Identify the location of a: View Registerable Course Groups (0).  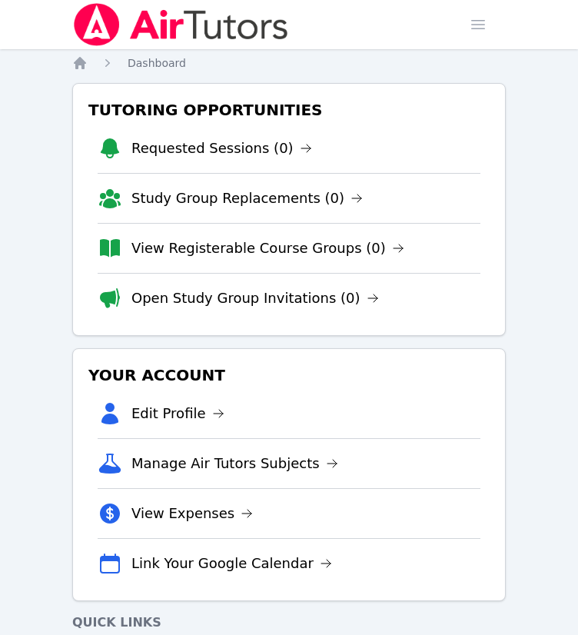
(268, 248).